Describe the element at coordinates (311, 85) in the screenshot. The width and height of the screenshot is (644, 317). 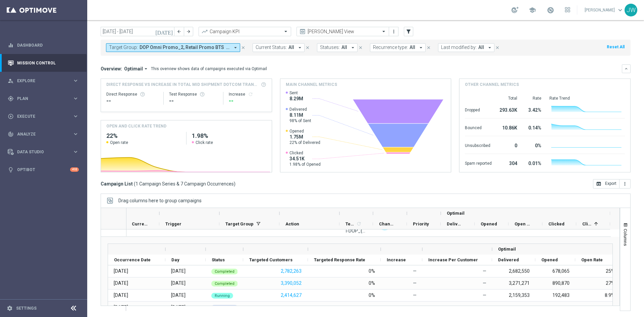
I see `h4: Main channel metrics` at that location.